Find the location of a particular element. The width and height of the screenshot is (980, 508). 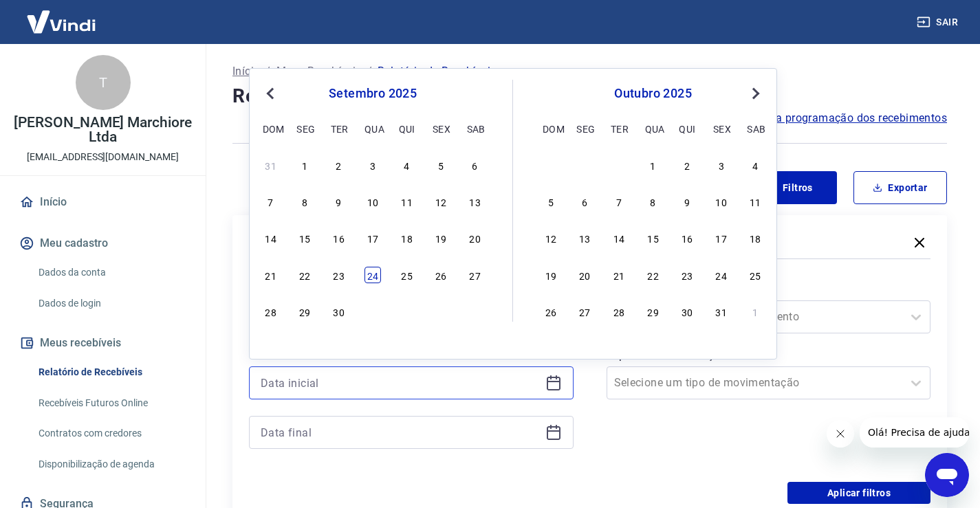

div: Choose domingo, 26 de outubro de 2025 is located at coordinates (551, 312).